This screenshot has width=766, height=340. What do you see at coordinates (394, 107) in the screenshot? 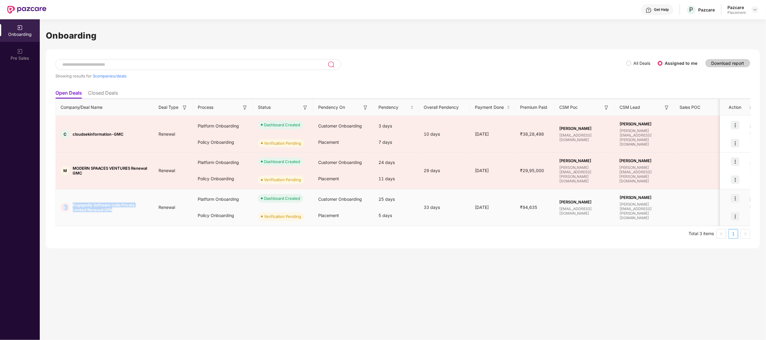
I see `span: Pendency` at bounding box center [394, 107].